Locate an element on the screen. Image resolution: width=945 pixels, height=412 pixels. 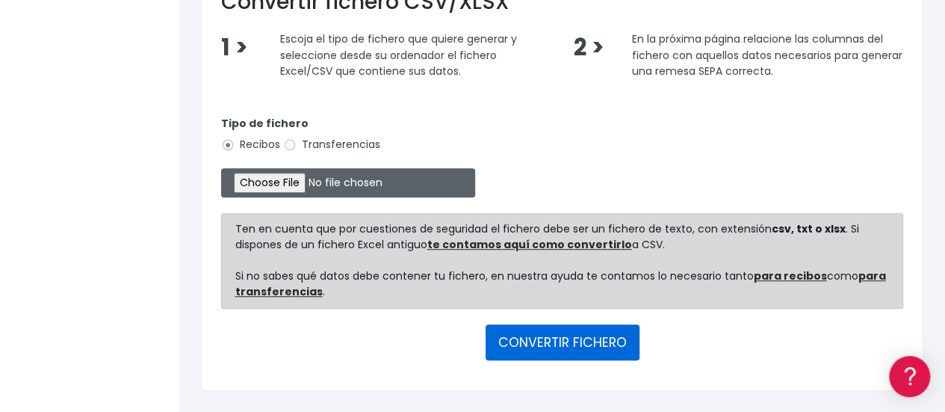
strong: csv, txt o xlsx is located at coordinates (808, 229).